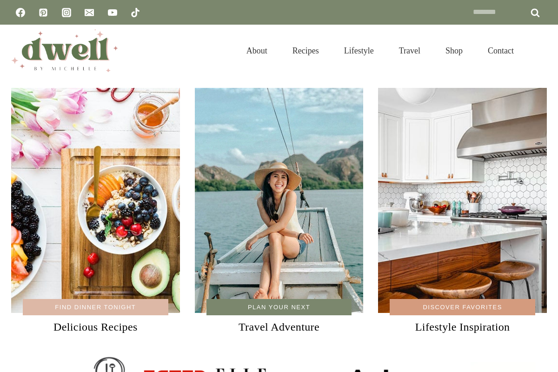 The height and width of the screenshot is (372, 558). Describe the element at coordinates (409, 51) in the screenshot. I see `a: Travel` at that location.